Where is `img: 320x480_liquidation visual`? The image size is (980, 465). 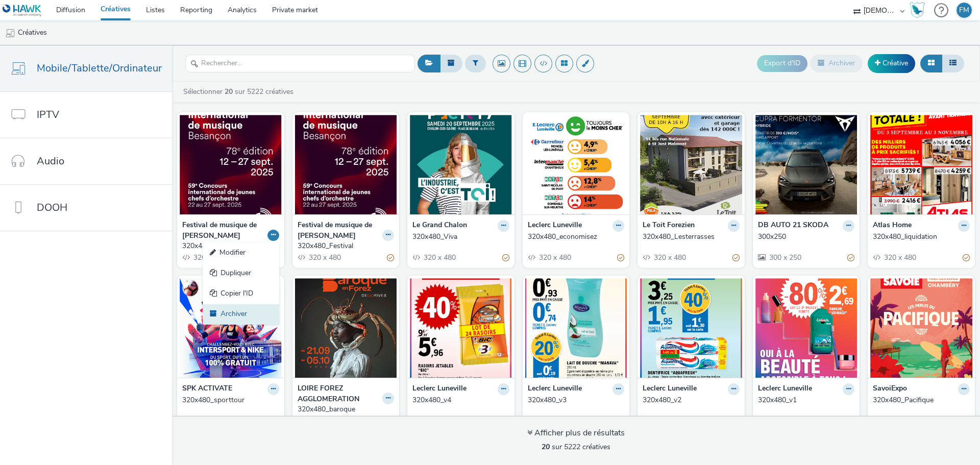
img: 320x480_liquidation visual is located at coordinates (921, 164).